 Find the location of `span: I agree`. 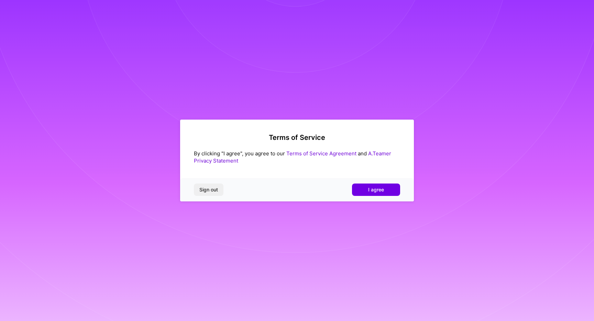

span: I agree is located at coordinates (376, 190).